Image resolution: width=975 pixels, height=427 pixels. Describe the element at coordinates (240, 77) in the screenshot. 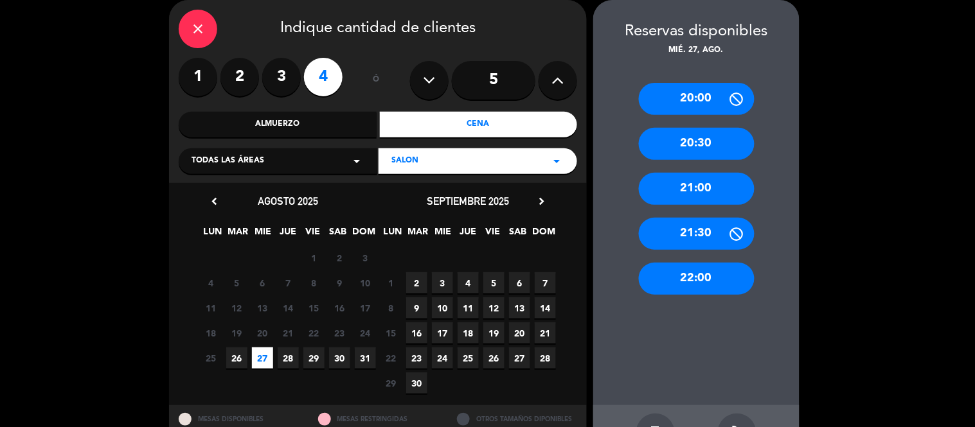

I see `label: 2` at that location.